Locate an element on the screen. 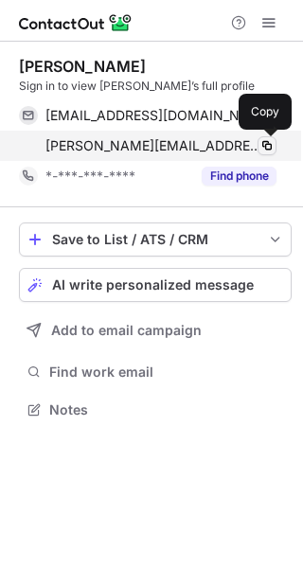  button: Find work email is located at coordinates (155, 372).